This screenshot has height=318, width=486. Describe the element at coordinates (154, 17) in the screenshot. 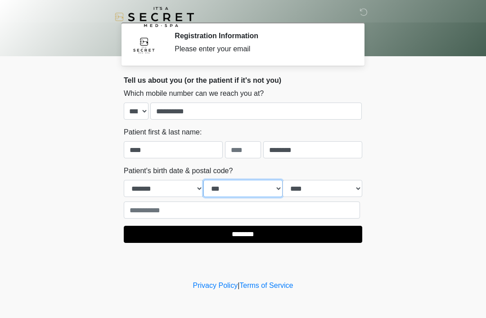

I see `img: It's A Secret Med Spa Logo` at that location.